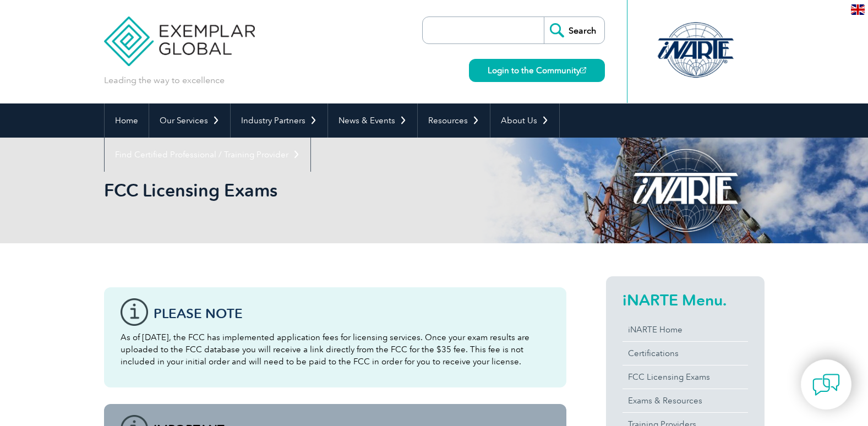  What do you see at coordinates (189, 121) in the screenshot?
I see `a: Our Services` at bounding box center [189, 121].